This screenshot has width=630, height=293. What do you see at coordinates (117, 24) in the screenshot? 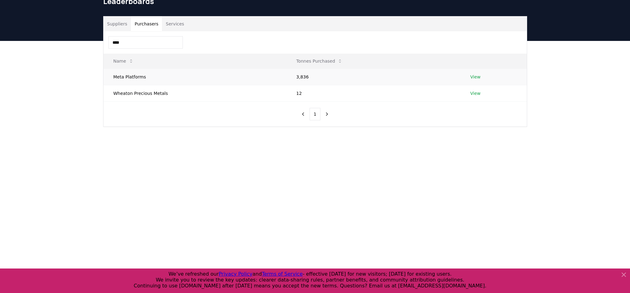
I see `button: Suppliers` at bounding box center [117, 24].